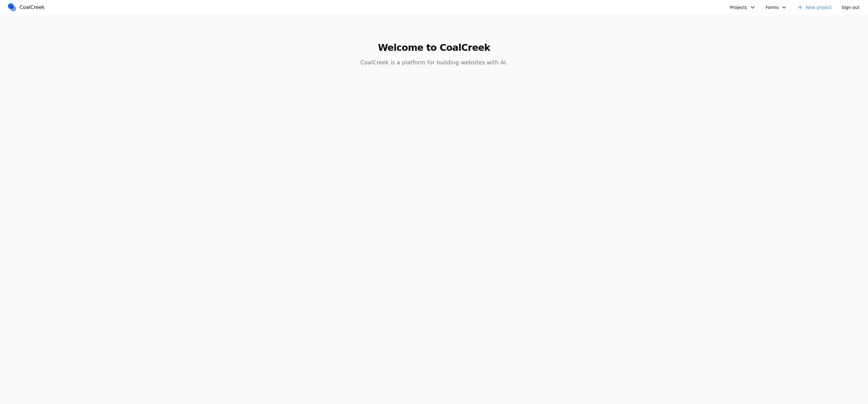  Describe the element at coordinates (814, 7) in the screenshot. I see `a: New project` at that location.